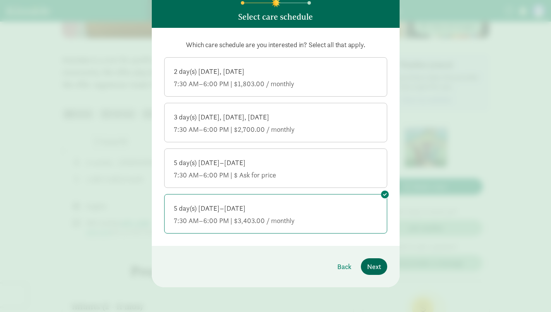 The width and height of the screenshot is (551, 312). Describe the element at coordinates (344, 267) in the screenshot. I see `span: Back` at that location.